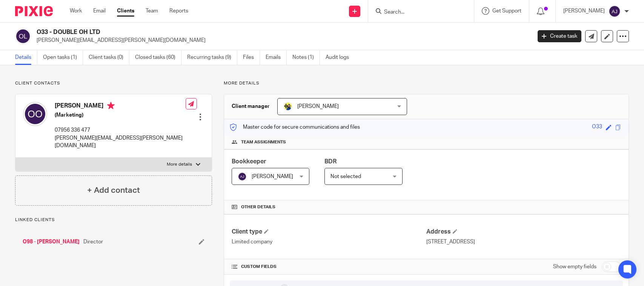 This screenshot has width=644, height=286. Describe the element at coordinates (264, 142) in the screenshot. I see `span: Team assignments` at that location.